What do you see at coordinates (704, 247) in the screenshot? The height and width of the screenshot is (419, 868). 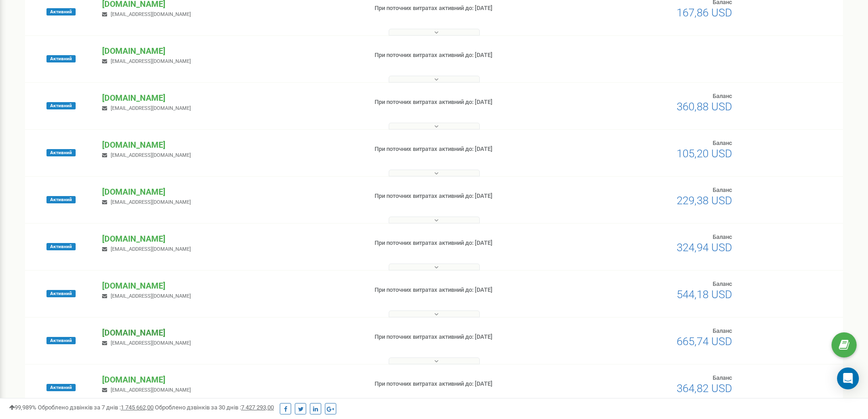 I see `span: 324,94 USD` at bounding box center [704, 247].